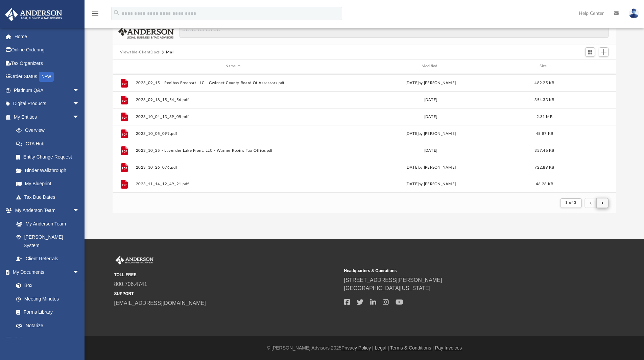  What do you see at coordinates (590, 52) in the screenshot?
I see `button: Switch to Grid View` at bounding box center [590, 52].